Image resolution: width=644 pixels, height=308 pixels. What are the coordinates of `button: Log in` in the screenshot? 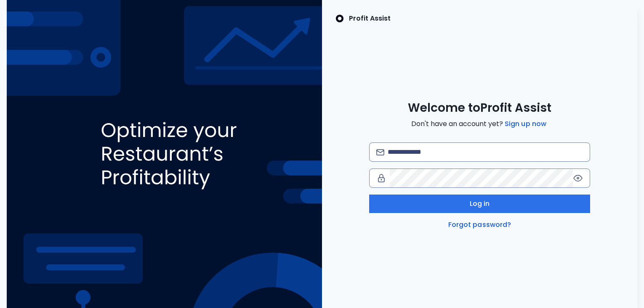 It's located at (480, 204).